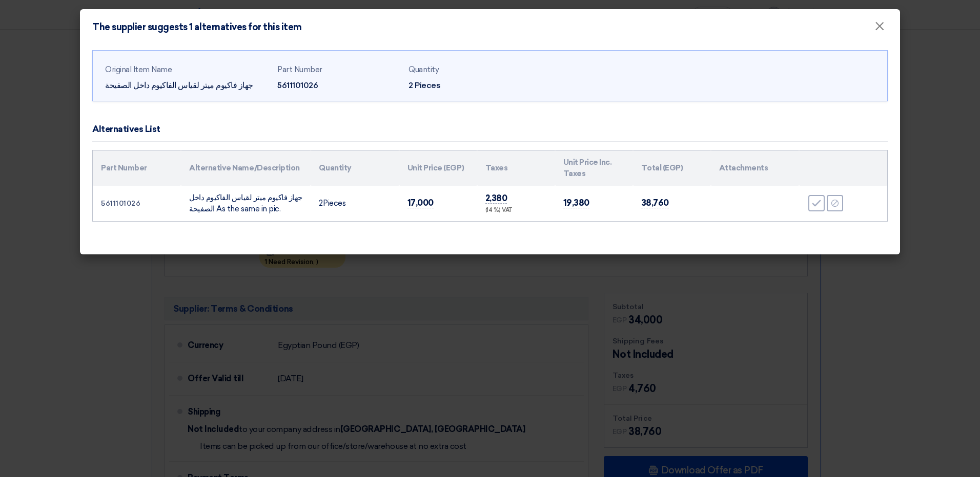 The image size is (980, 477). I want to click on th: Quantity, so click(355, 168).